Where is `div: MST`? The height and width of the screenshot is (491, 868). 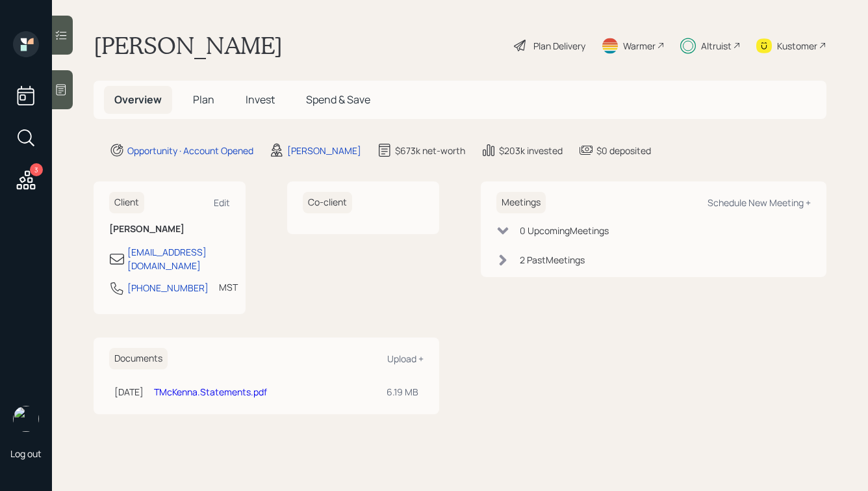
div: MST is located at coordinates (228, 287).